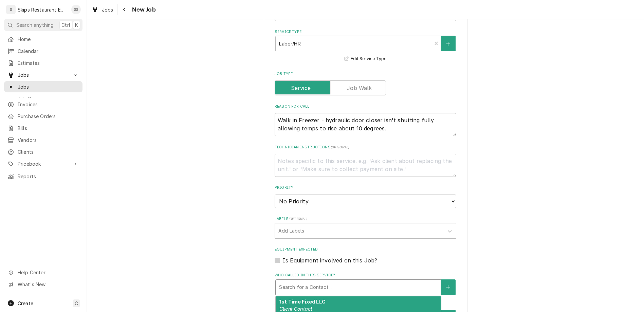  What do you see at coordinates (43, 98) in the screenshot?
I see `a: Job Series` at bounding box center [43, 98].